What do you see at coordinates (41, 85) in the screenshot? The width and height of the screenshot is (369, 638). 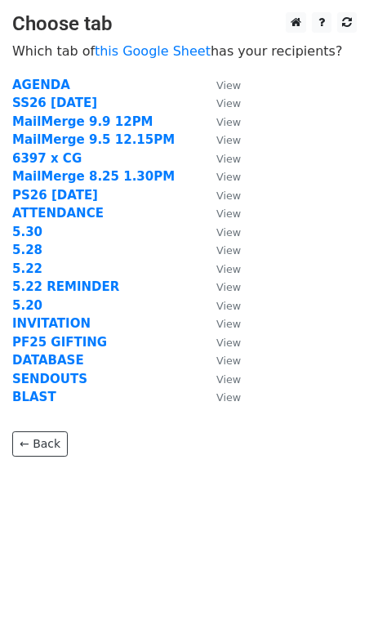 I see `strong: AGENDA` at bounding box center [41, 85].